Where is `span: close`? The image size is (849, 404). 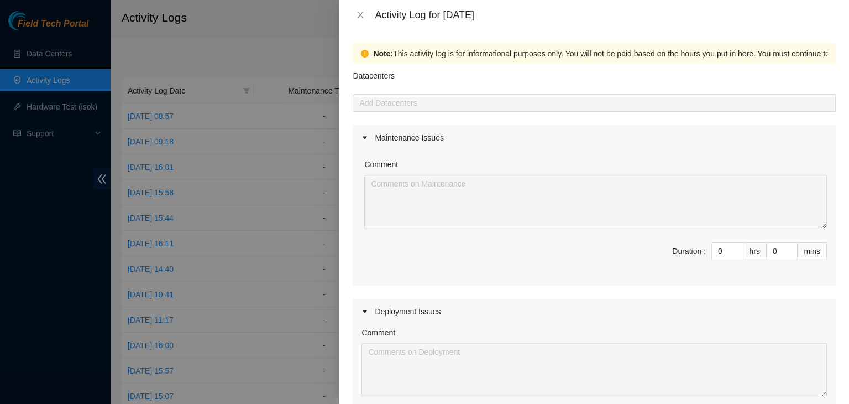
span: close is located at coordinates (361, 15).